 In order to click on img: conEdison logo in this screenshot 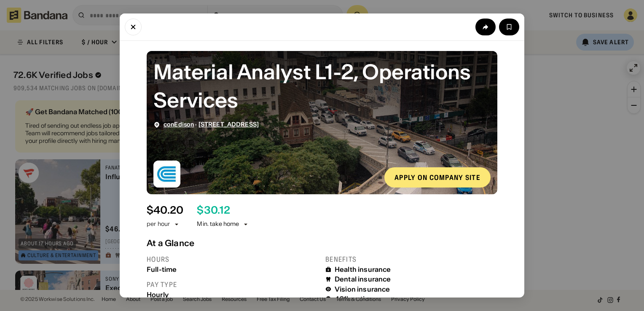, I will do `click(167, 174)`.